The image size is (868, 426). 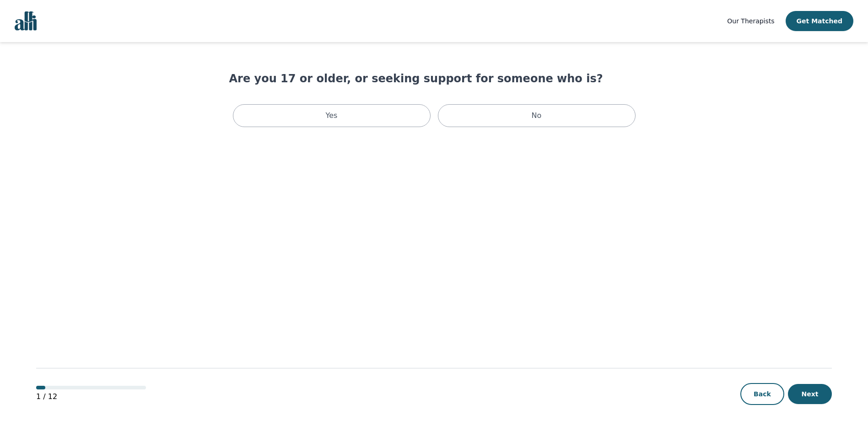 I want to click on img: alli logo, so click(x=25, y=21).